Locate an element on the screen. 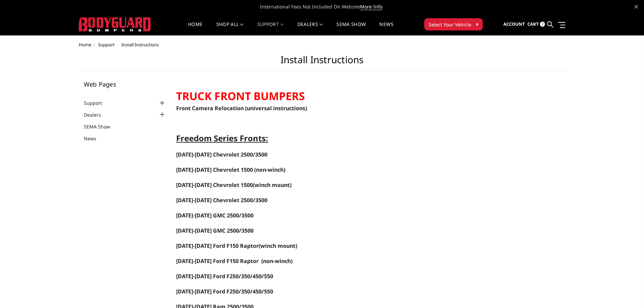 The image size is (644, 308). img: BODYGUARD BUMPERS is located at coordinates (115, 24).